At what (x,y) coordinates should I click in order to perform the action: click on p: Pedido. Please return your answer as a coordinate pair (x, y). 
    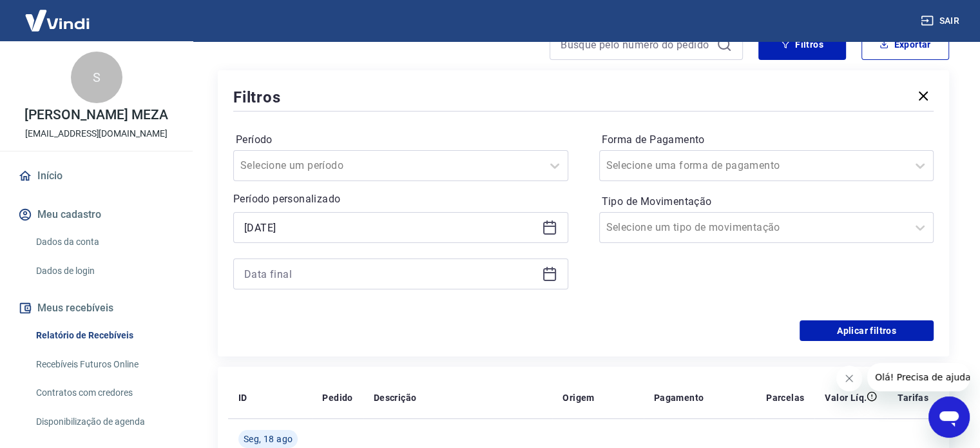
    Looking at the image, I should click on (337, 398).